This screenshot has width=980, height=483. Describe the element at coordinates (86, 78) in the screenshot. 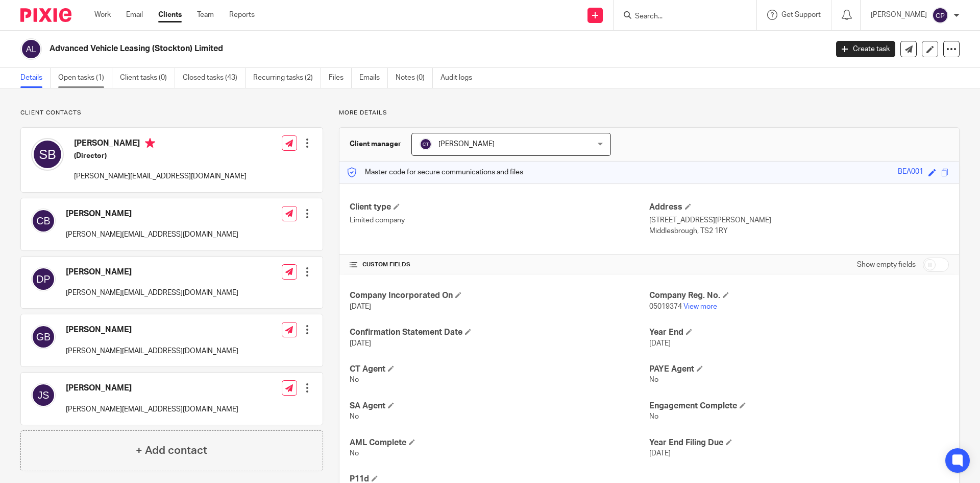

I see `a: Open tasks (1)` at that location.